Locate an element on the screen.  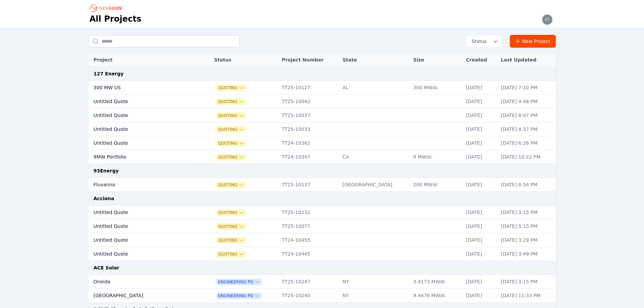
td: Oneida is located at coordinates (141, 282).